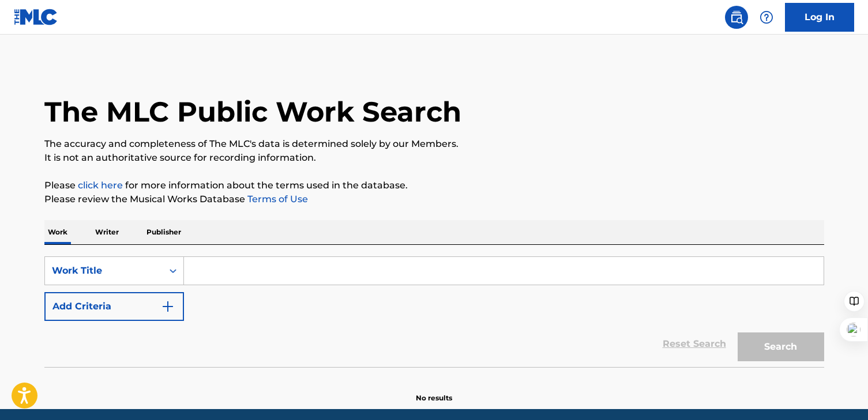  Describe the element at coordinates (820, 17) in the screenshot. I see `a: Log In` at that location.